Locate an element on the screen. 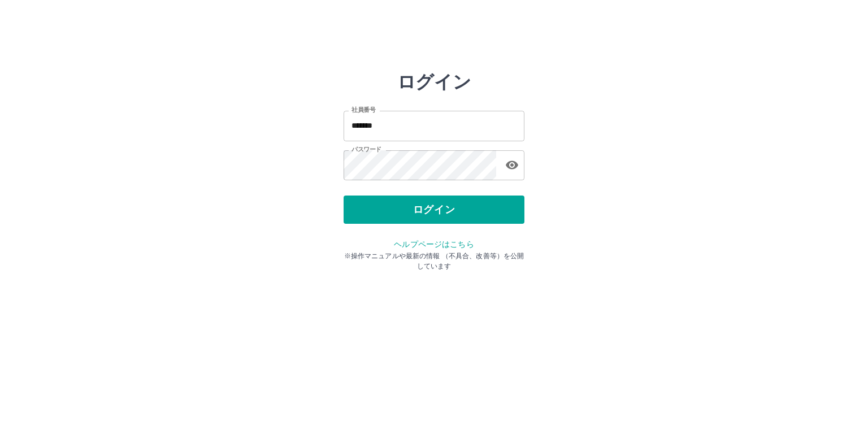 The width and height of the screenshot is (868, 447). a: ヘルプページはこちら is located at coordinates (433, 244).